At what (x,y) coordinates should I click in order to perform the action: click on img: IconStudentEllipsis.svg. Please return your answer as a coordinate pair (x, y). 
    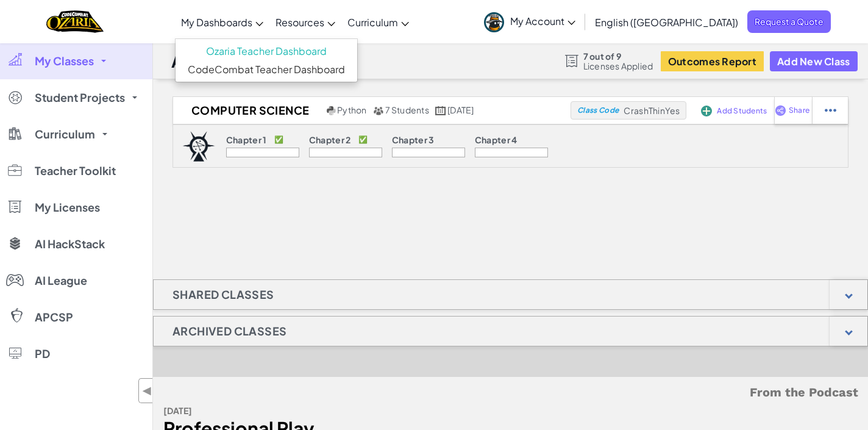
    Looking at the image, I should click on (830, 110).